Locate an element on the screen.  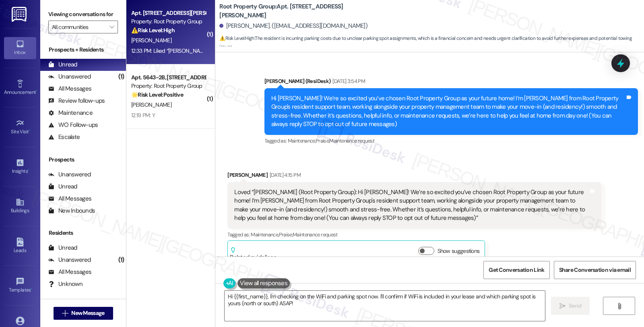
a: Insights • is located at coordinates (20, 167).